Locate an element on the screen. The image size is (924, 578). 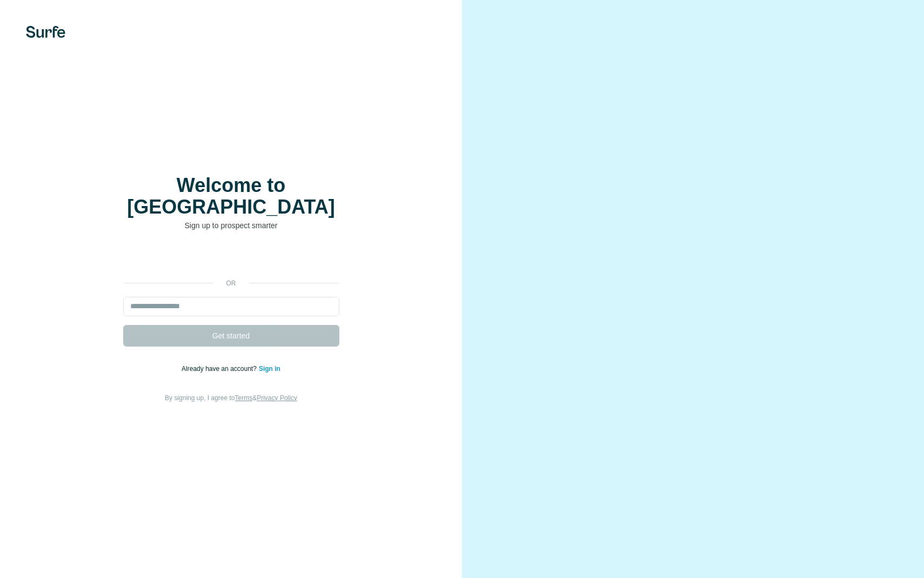
p: Sign up to prospect smarter is located at coordinates (231, 226).